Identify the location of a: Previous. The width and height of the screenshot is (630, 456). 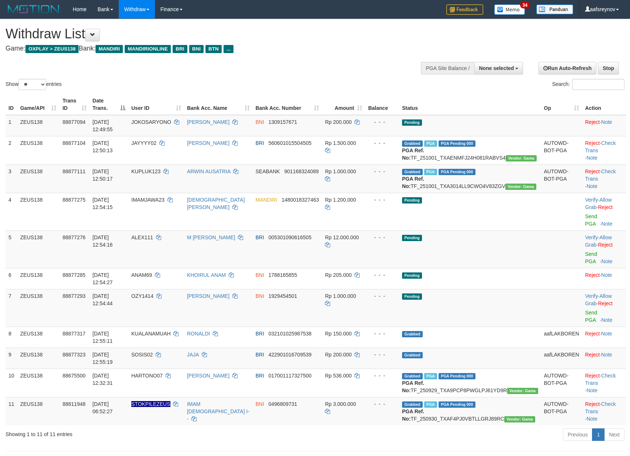
(577, 435).